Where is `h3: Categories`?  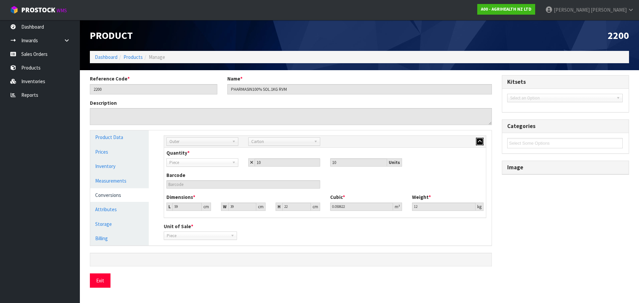
h3: Categories is located at coordinates (565, 126).